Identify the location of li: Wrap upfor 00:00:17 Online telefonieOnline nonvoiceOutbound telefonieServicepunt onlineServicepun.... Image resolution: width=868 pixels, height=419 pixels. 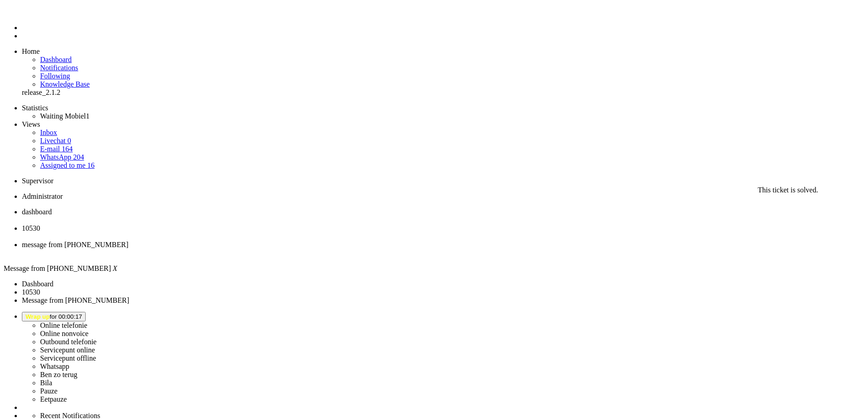
(443, 357).